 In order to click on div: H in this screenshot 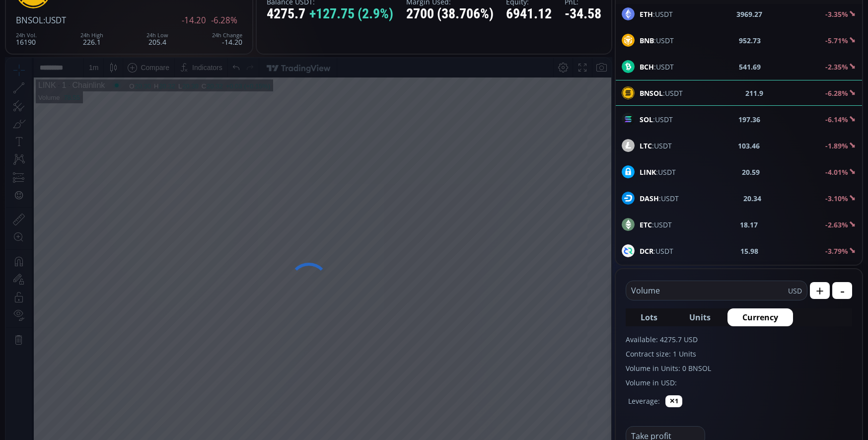, I will do `click(151, 28)`.